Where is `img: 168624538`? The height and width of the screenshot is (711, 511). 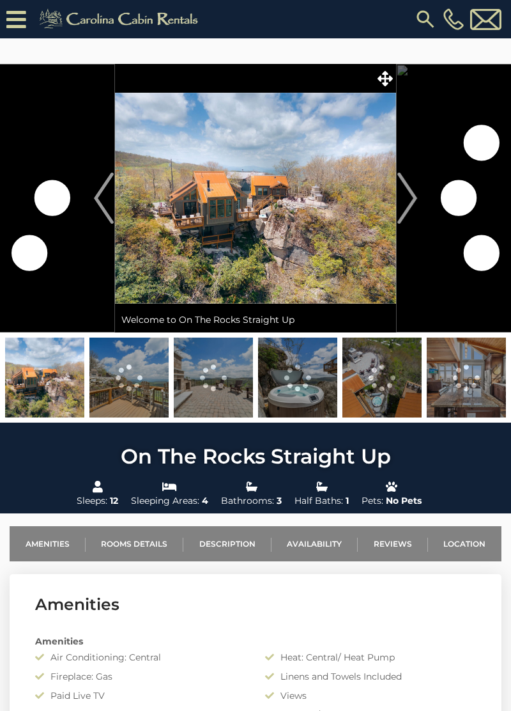
img: 168624538 is located at coordinates (129, 377).